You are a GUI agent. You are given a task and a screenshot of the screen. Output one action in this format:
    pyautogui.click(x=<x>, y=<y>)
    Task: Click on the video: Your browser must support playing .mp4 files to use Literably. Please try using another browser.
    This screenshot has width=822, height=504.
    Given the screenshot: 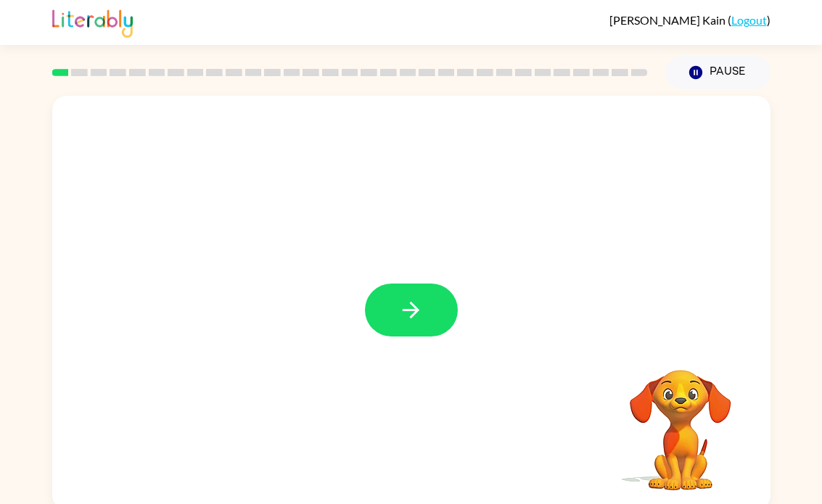 What is the action you would take?
    pyautogui.click(x=681, y=420)
    